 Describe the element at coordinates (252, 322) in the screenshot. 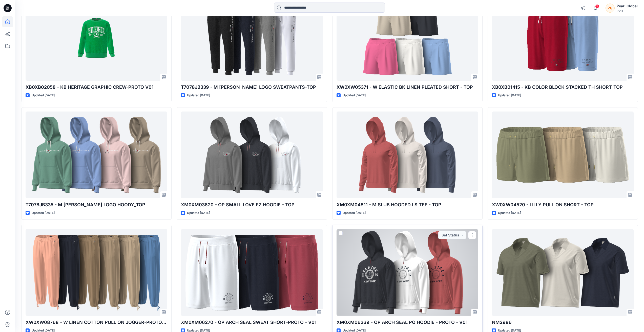

I see `p: XM0XM06270 - OP ARCH SEAL SWEAT SHORT-PROTO - V01` at that location.